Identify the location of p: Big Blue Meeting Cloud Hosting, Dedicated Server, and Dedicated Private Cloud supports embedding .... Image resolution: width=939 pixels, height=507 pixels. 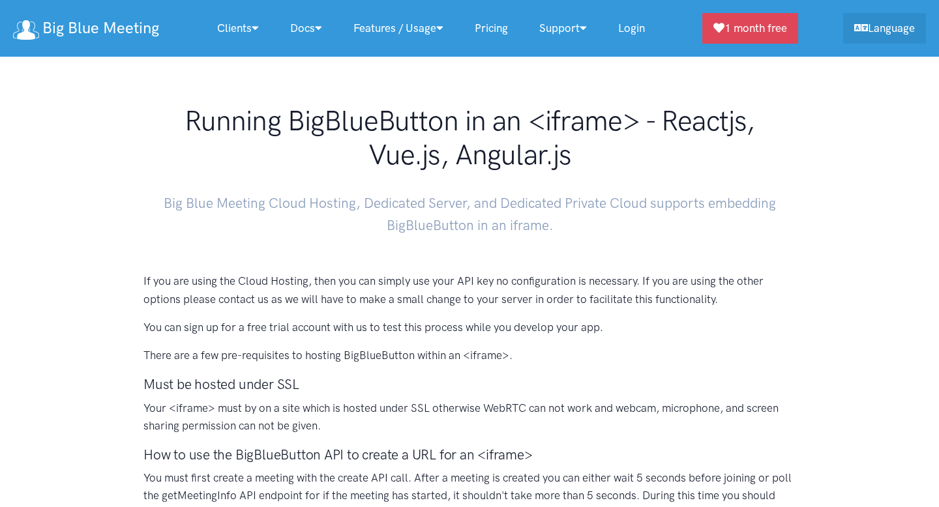
(469, 209).